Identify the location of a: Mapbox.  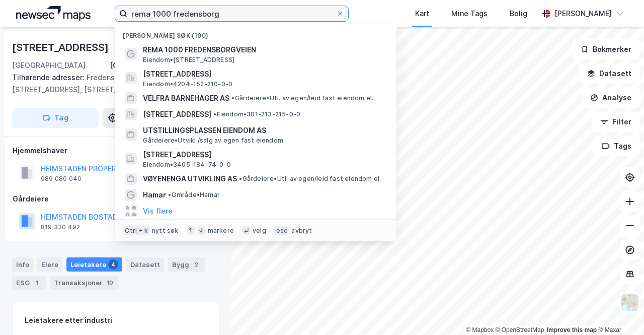
(479, 330).